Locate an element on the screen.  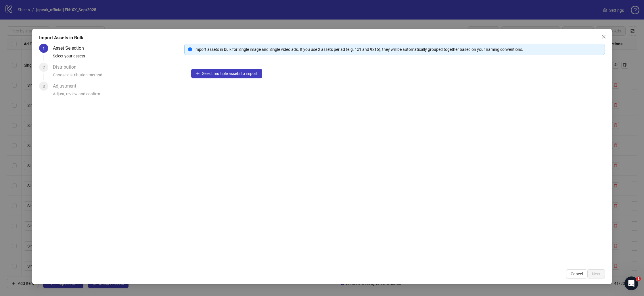
div: Select your assets is located at coordinates (116, 58).